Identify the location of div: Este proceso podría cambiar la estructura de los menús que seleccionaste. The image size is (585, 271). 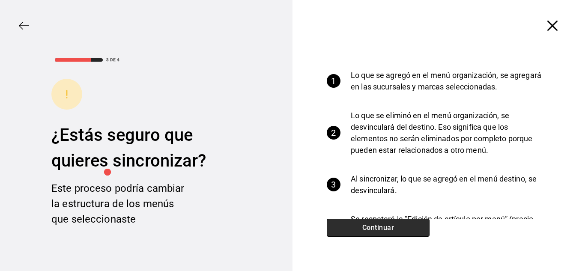
(120, 204).